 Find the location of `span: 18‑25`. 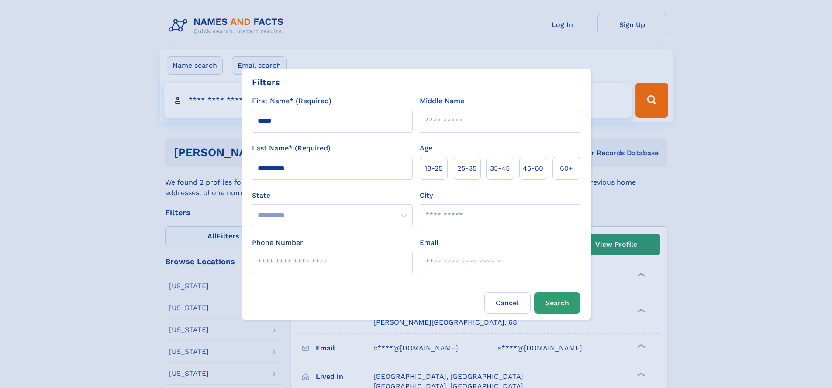

span: 18‑25 is located at coordinates (434, 168).